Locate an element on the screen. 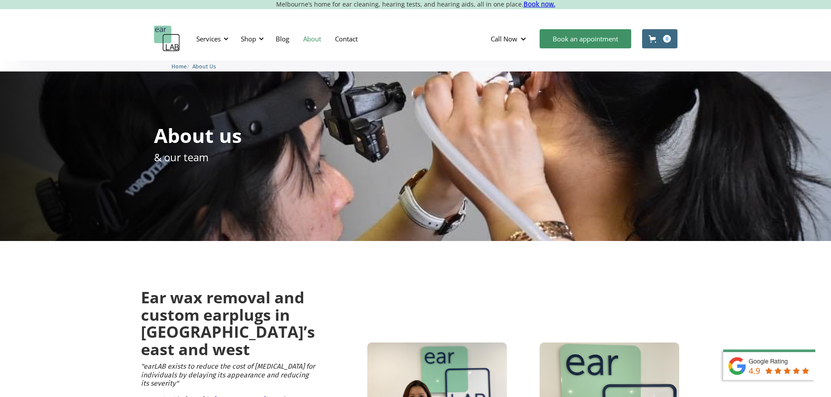  a: About Us is located at coordinates (204, 66).